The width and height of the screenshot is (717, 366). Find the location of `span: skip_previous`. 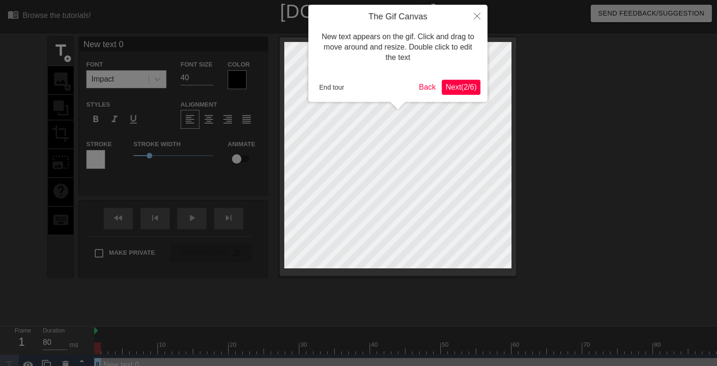

span: skip_previous is located at coordinates (155, 218).